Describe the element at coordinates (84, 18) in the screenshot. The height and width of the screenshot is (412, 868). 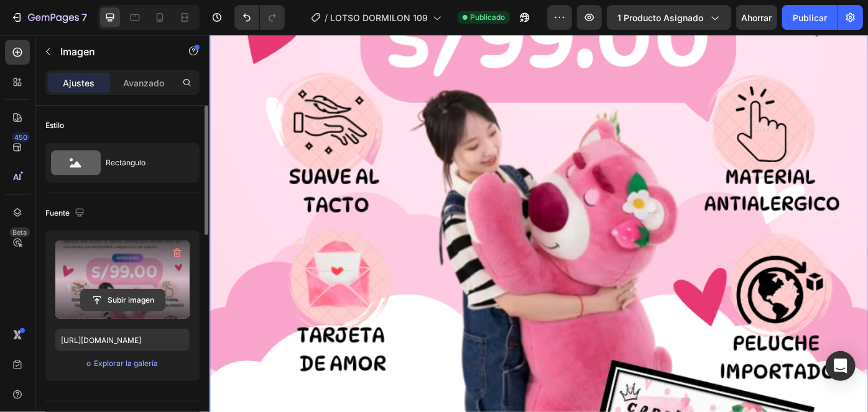
I see `font: 7` at that location.